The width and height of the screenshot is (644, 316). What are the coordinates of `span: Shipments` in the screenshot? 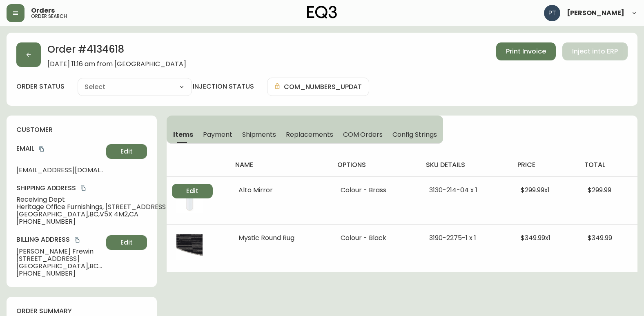 It's located at (260, 135).